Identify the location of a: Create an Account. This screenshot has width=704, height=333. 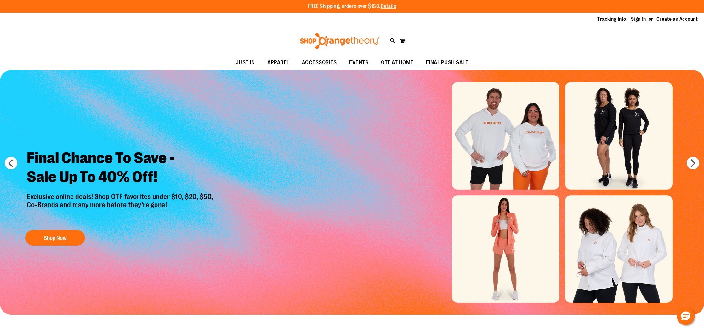
(678, 19).